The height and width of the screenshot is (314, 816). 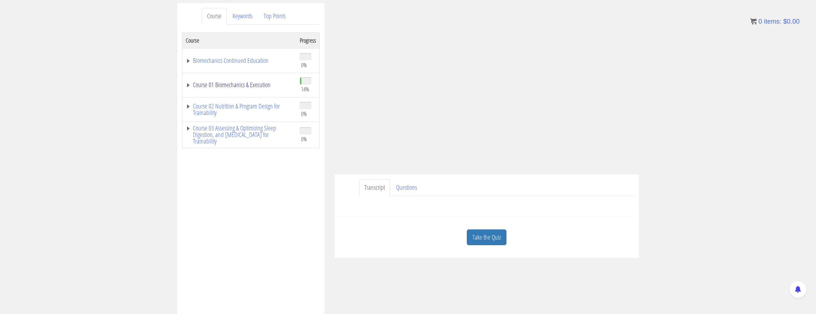 I want to click on bdi: 0.00, so click(x=792, y=21).